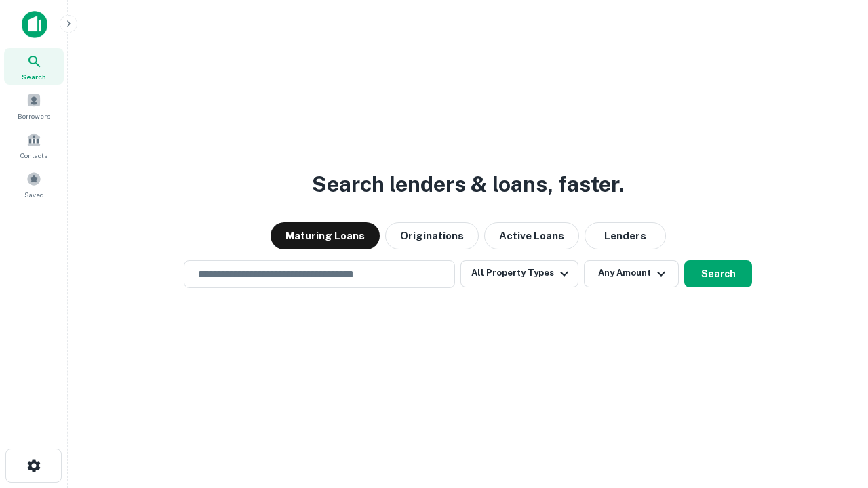  Describe the element at coordinates (34, 76) in the screenshot. I see `span: Search` at that location.